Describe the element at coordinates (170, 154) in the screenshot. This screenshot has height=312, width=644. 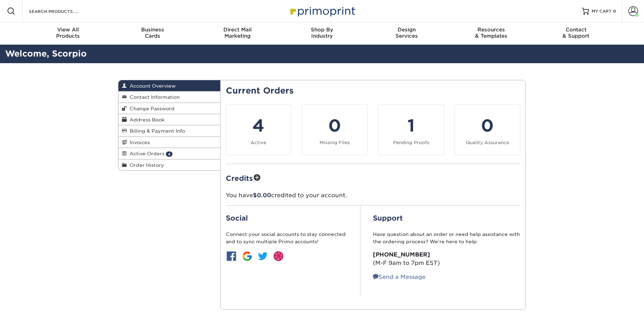
I see `a: Active Orders 4` at that location.